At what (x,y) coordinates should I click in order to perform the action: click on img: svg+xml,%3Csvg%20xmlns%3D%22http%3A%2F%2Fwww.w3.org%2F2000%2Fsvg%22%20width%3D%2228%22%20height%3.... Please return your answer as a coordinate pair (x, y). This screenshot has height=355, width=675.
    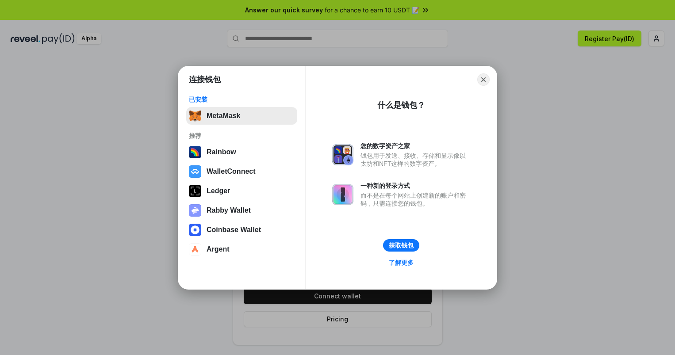
    Looking at the image, I should click on (195, 191).